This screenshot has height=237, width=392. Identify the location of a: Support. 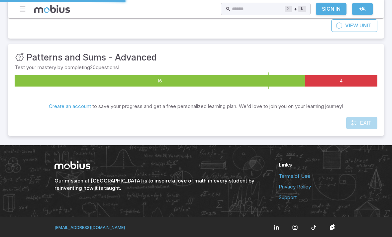
(308, 197).